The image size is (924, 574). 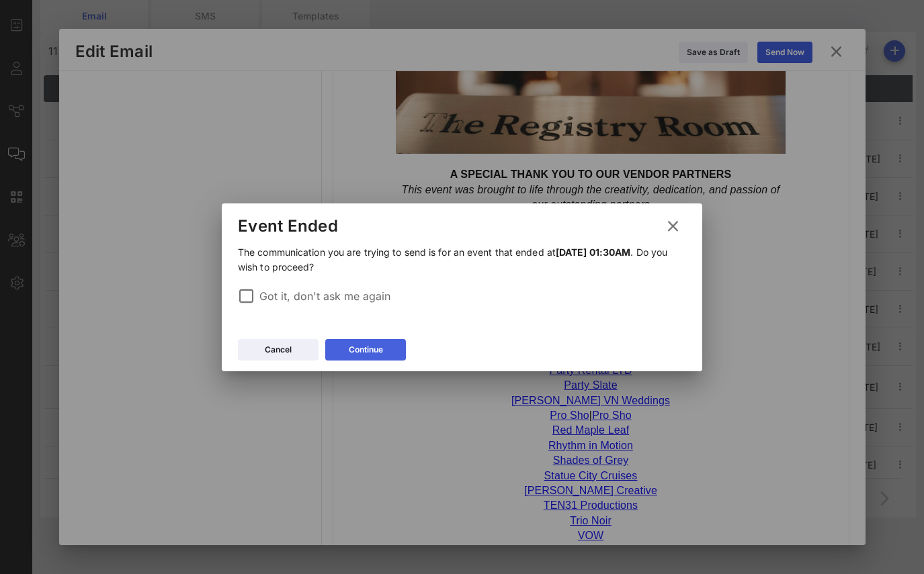 I want to click on button: Cancel, so click(x=278, y=350).